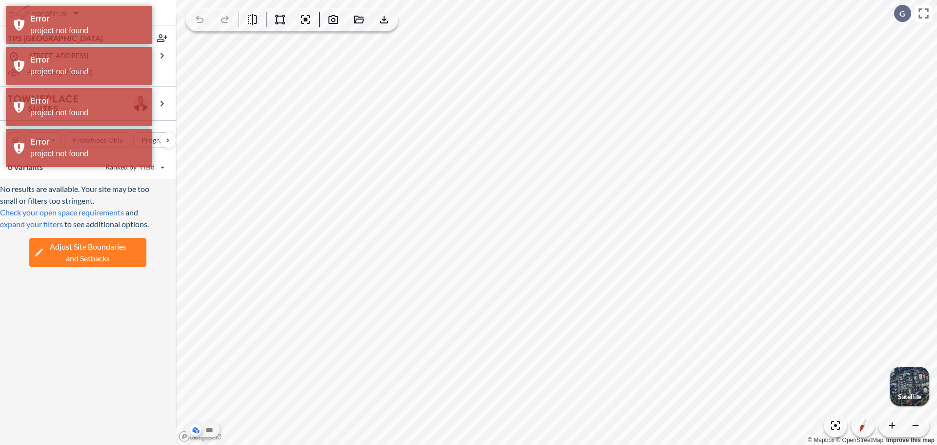 The width and height of the screenshot is (937, 445). I want to click on p: G, so click(902, 14).